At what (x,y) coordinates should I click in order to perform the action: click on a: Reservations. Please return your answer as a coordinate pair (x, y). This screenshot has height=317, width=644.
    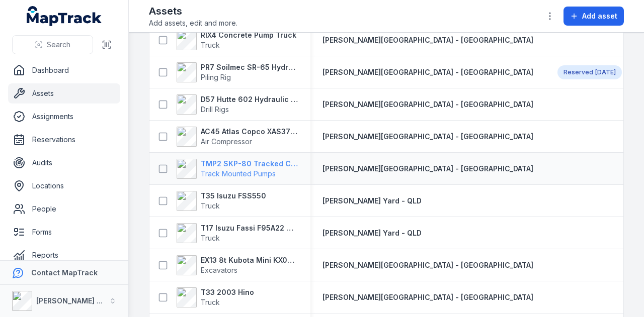
    Looking at the image, I should click on (64, 140).